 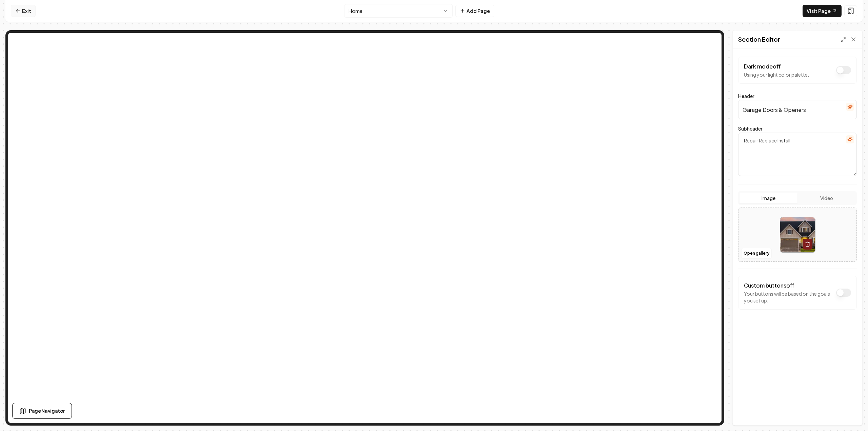 What do you see at coordinates (746, 96) in the screenshot?
I see `label: Header` at bounding box center [746, 96].